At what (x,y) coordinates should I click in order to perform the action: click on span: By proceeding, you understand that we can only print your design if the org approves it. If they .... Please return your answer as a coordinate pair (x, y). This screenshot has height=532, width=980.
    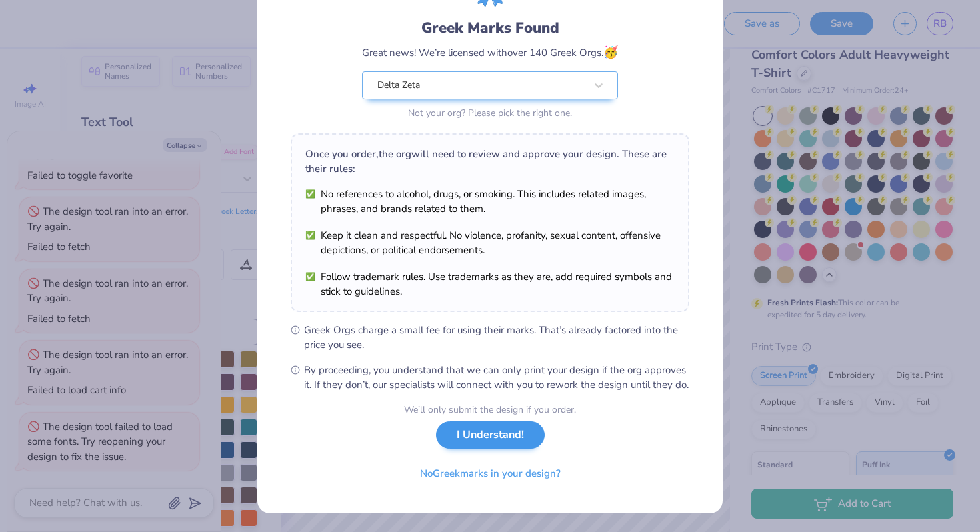
    Looking at the image, I should click on (496, 378).